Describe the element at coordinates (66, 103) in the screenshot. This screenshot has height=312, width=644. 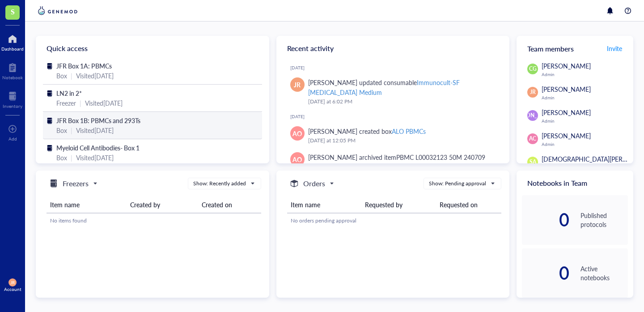
I see `div: Freezer` at that location.